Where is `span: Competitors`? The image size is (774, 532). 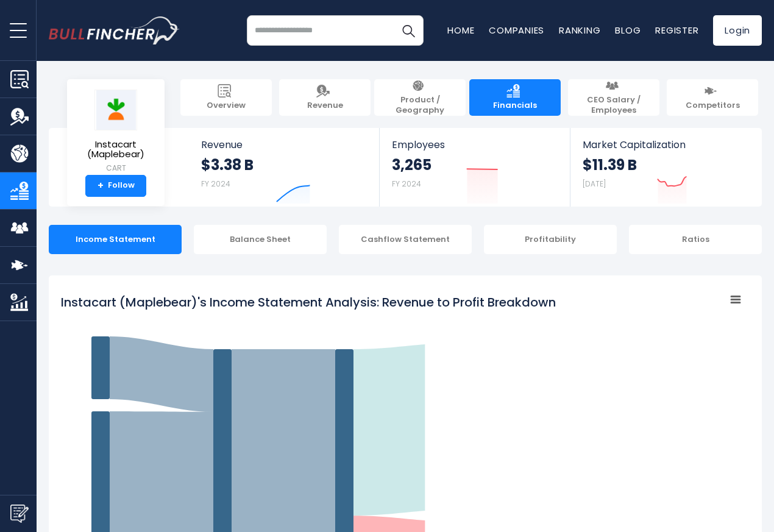
span: Competitors is located at coordinates (713, 105).